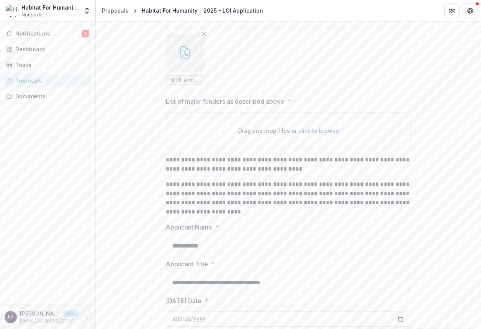  What do you see at coordinates (86, 317) in the screenshot?
I see `button: More` at bounding box center [86, 317].